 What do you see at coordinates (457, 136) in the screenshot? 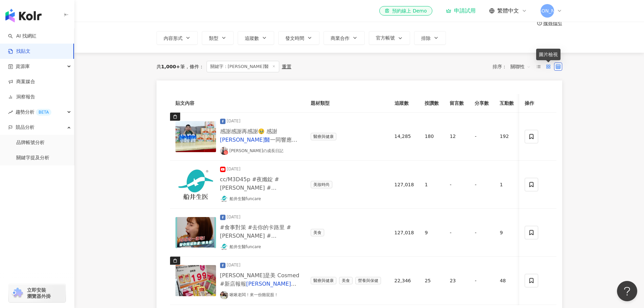
I see `div: 12` at bounding box center [457, 136].